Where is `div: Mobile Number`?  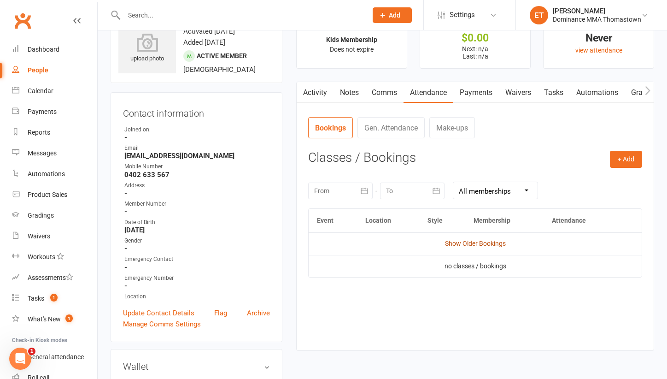
div: Mobile Number is located at coordinates (197, 166).